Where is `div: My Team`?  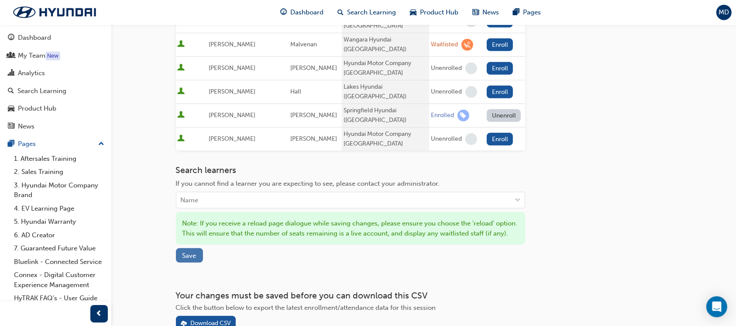
div: My Team is located at coordinates (31, 55).